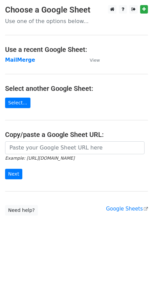 The image size is (153, 301). Describe the element at coordinates (18, 103) in the screenshot. I see `a: Select...` at that location.